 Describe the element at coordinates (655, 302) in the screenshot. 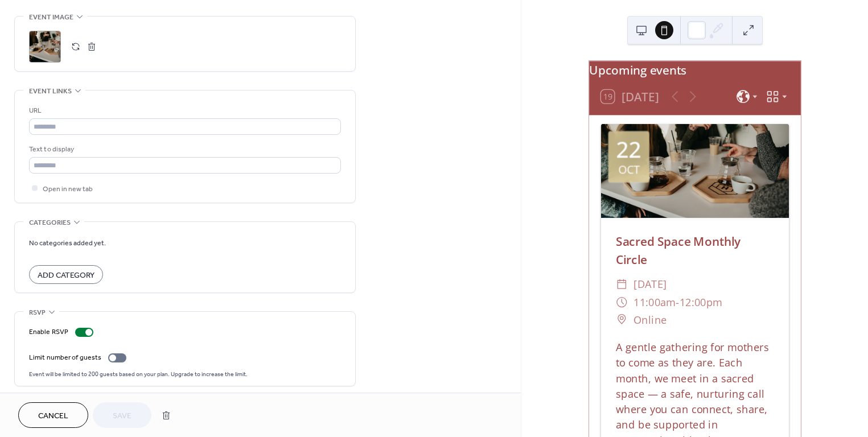

I see `span: 11:00am` at that location.